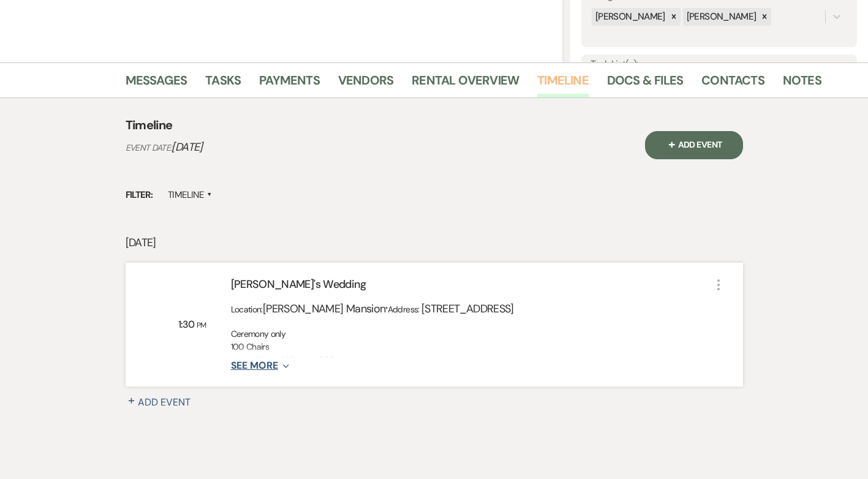 Image resolution: width=868 pixels, height=479 pixels. I want to click on label: Task List(s):, so click(720, 65).